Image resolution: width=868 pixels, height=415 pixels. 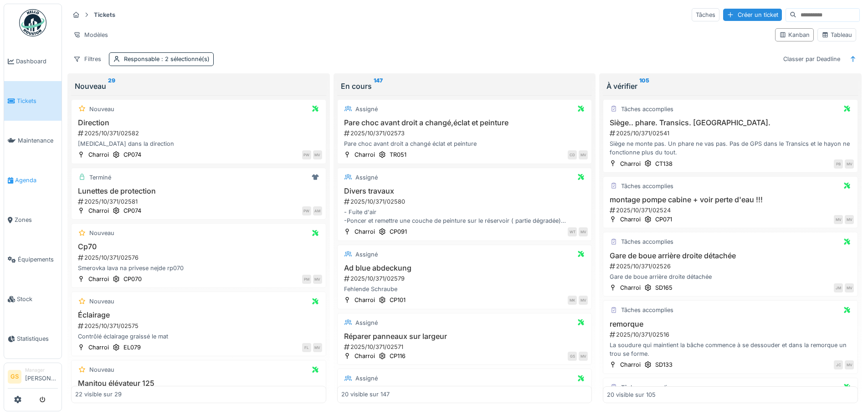 I want to click on h3: Direction, so click(x=199, y=123).